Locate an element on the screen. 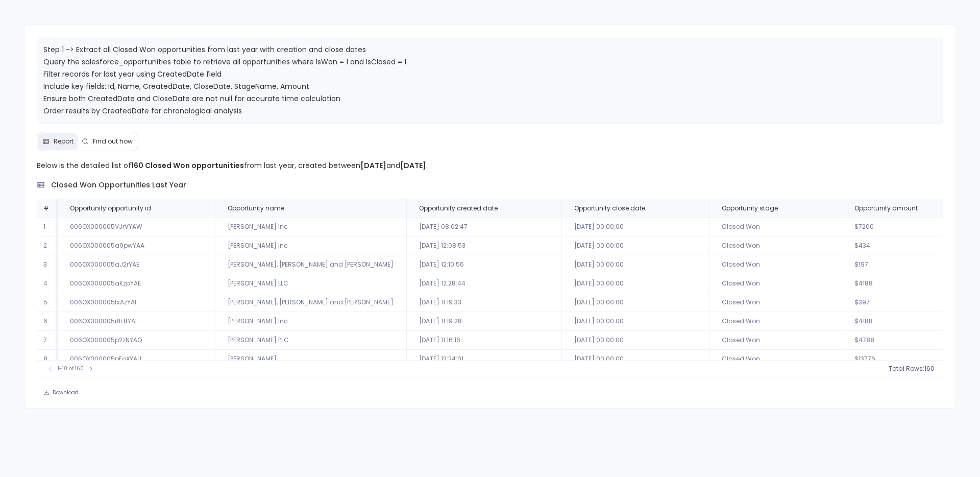  button: Find out how is located at coordinates (107, 142).